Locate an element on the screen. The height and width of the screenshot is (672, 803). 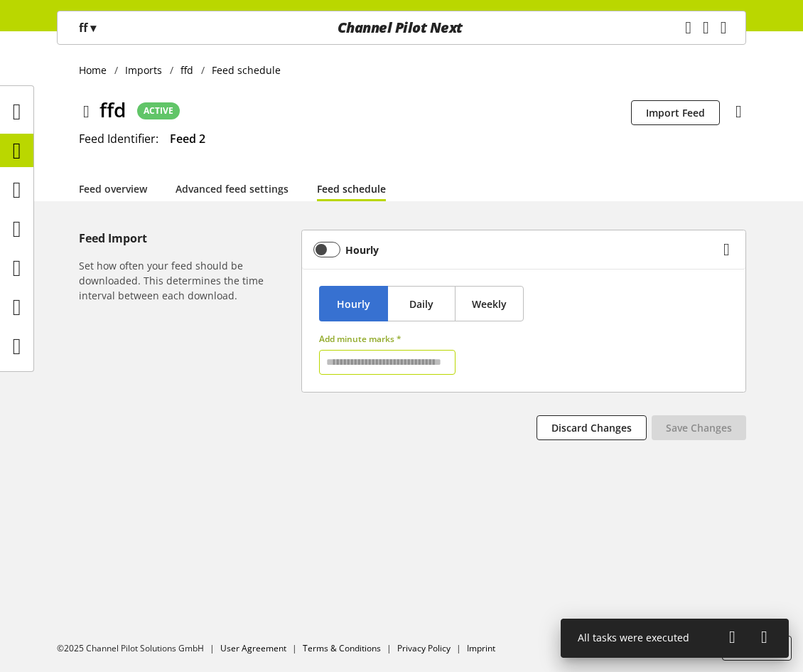
b: Hourly is located at coordinates (362, 249).